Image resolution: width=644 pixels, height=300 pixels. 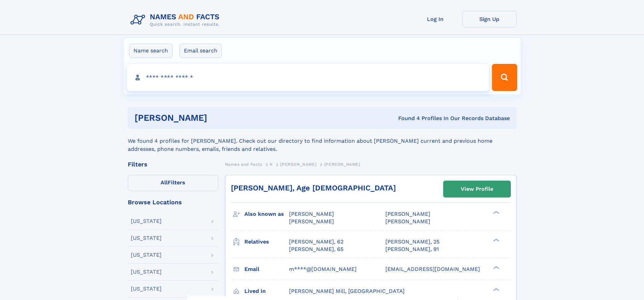 I want to click on a: View Profile, so click(x=477, y=189).